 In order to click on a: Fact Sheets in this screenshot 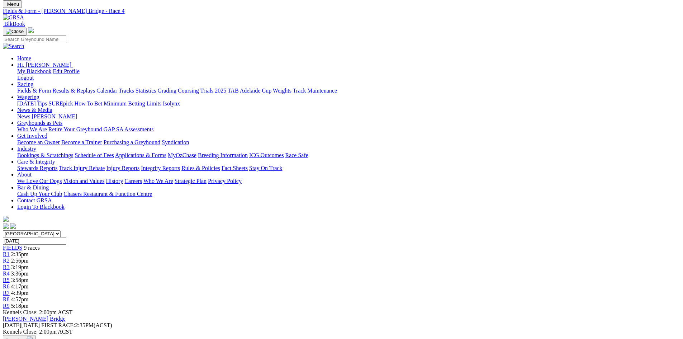, I will do `click(234, 168)`.